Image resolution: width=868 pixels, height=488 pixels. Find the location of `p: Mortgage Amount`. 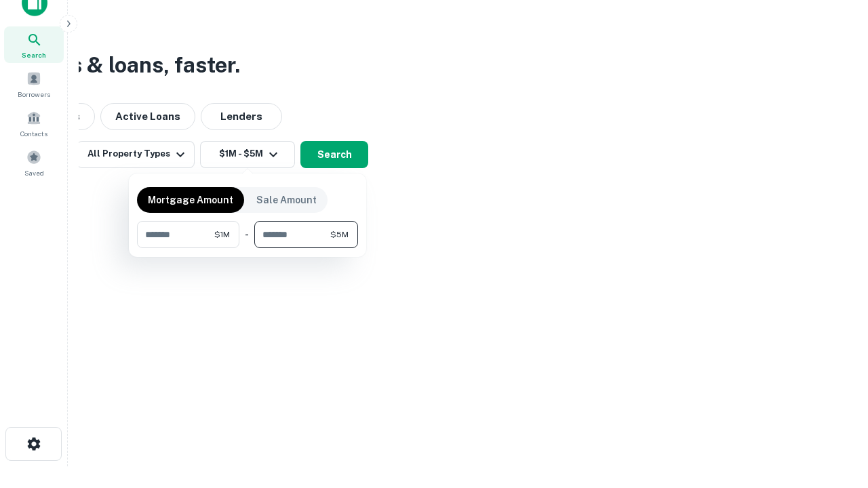

p: Mortgage Amount is located at coordinates (190, 200).